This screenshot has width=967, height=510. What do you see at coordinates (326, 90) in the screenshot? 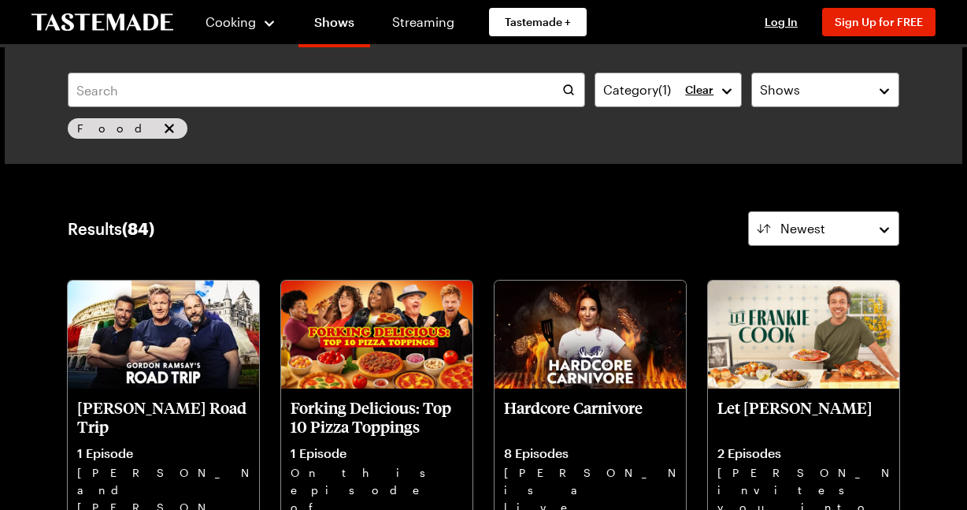
I see `input: Search` at bounding box center [326, 90].